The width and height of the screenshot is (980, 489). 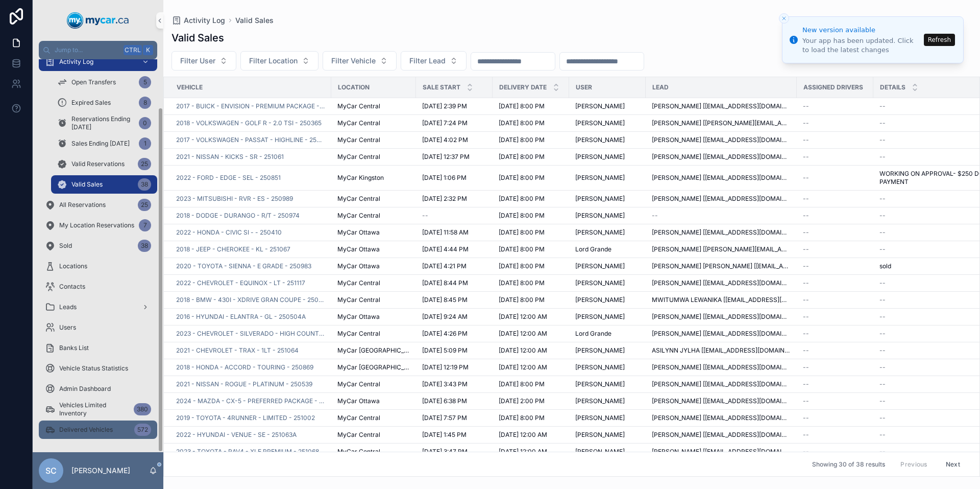 I want to click on span: My Location Reservations, so click(x=97, y=225).